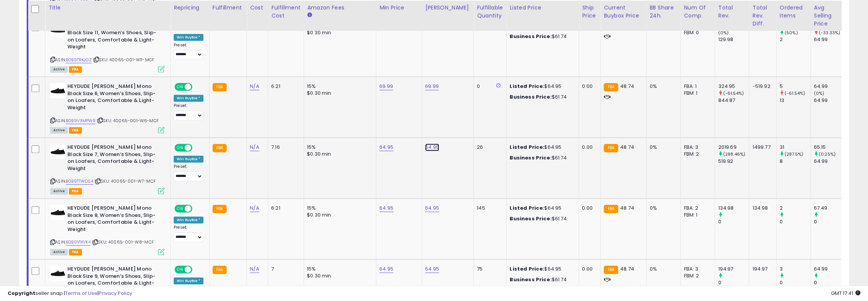 The image size is (868, 301). Describe the element at coordinates (125, 181) in the screenshot. I see `span: | SKU: 40065-001-W7-MCF` at that location.